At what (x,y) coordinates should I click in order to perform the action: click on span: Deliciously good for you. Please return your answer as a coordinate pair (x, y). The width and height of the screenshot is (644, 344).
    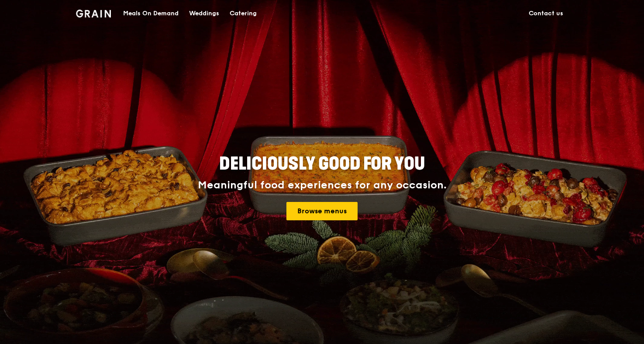
    Looking at the image, I should click on (321, 164).